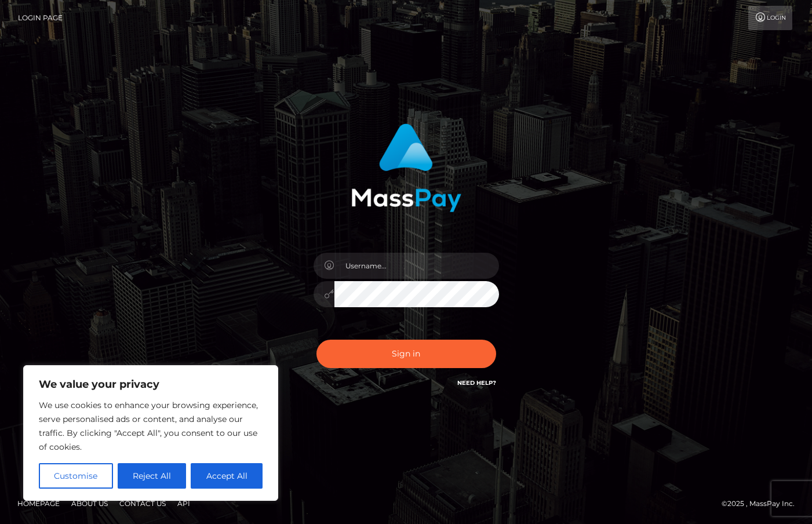 Image resolution: width=812 pixels, height=524 pixels. Describe the element at coordinates (142, 503) in the screenshot. I see `a: Contact Us` at that location.